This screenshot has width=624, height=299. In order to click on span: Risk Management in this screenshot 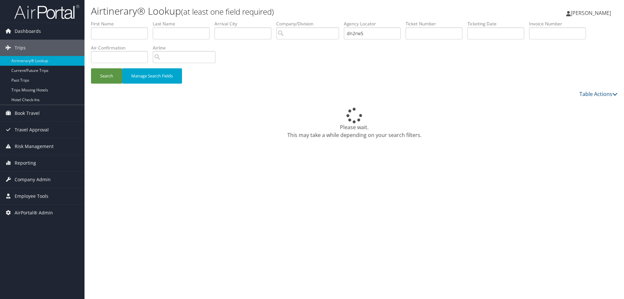, I will do `click(34, 146)`.